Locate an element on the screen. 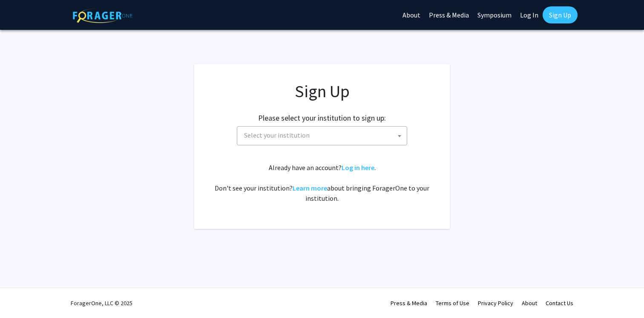 This screenshot has width=644, height=318. div: ForagerOne, LLC © 2025 is located at coordinates (102, 303).